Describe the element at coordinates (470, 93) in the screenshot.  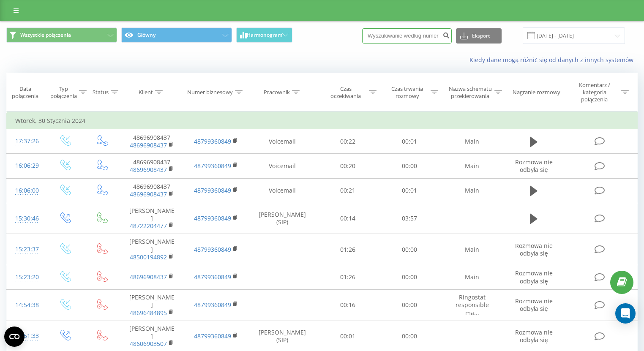
I see `div: Nazwa schematu przekierowania` at that location.